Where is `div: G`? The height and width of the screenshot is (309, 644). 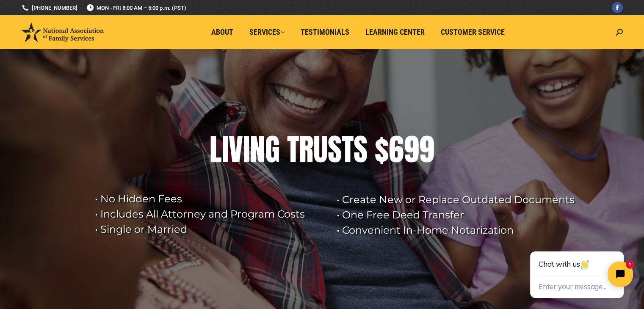 div: G is located at coordinates (272, 149).